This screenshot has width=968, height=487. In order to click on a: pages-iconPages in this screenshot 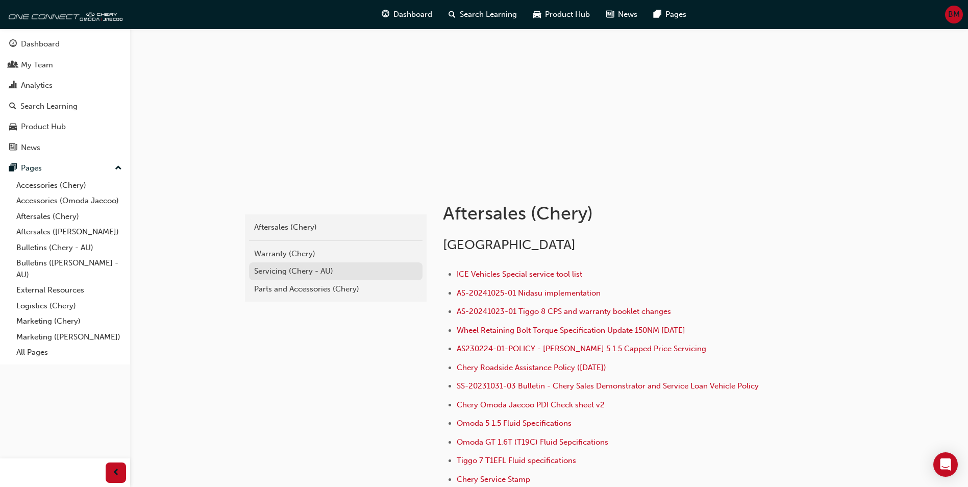, I will do `click(670, 14)`.